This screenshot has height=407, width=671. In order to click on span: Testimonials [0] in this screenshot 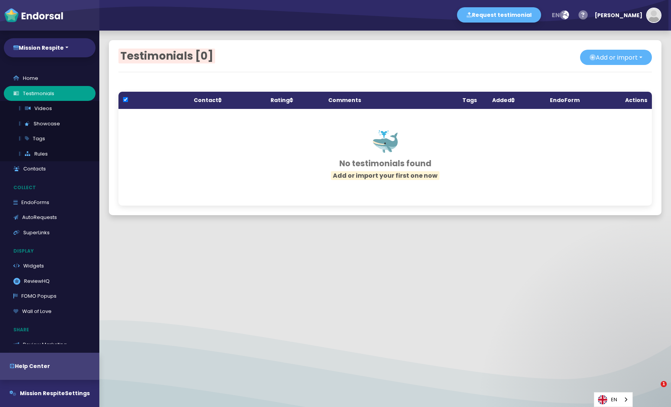, I will do `click(167, 56)`.